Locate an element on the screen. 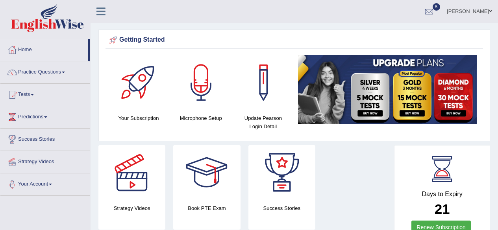 The height and width of the screenshot is (230, 498). h4: Book PTE Exam is located at coordinates (207, 208).